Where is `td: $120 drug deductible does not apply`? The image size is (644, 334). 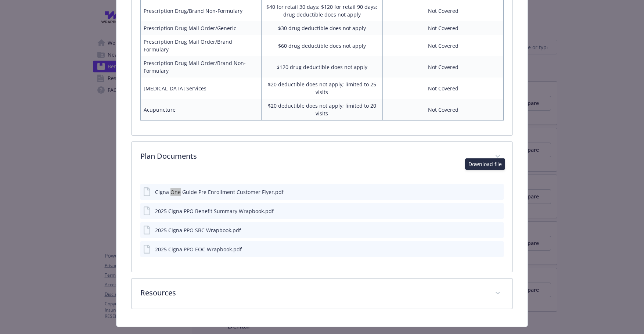 td: $120 drug deductible does not apply is located at coordinates (322, 67).